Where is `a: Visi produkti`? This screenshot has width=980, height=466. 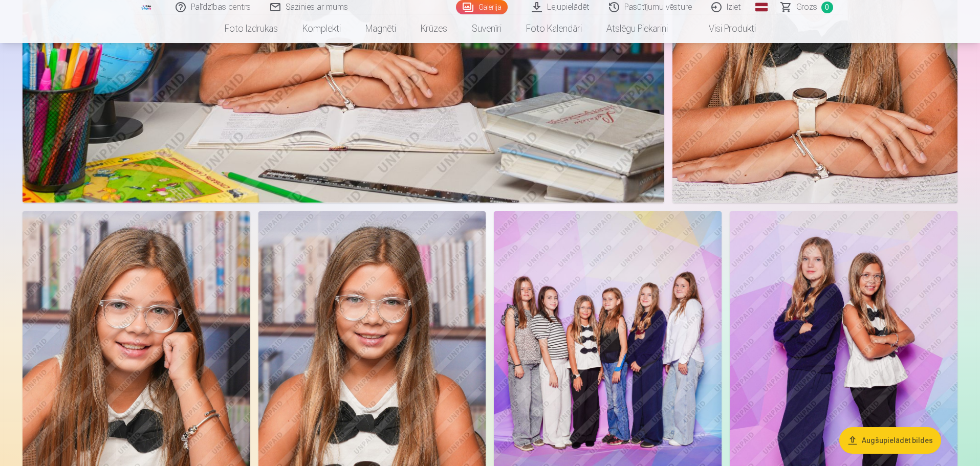
a: Visi produkti is located at coordinates (725, 29).